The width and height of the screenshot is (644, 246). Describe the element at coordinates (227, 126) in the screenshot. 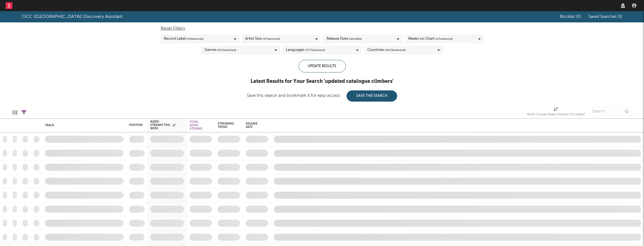

I see `div: Streaming Trend` at that location.